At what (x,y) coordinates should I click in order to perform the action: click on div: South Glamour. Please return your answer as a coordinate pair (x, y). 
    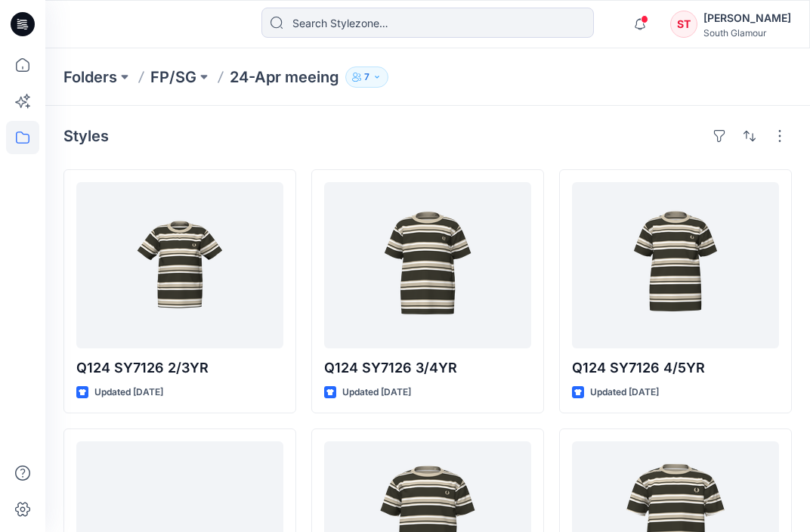
    Looking at the image, I should click on (748, 33).